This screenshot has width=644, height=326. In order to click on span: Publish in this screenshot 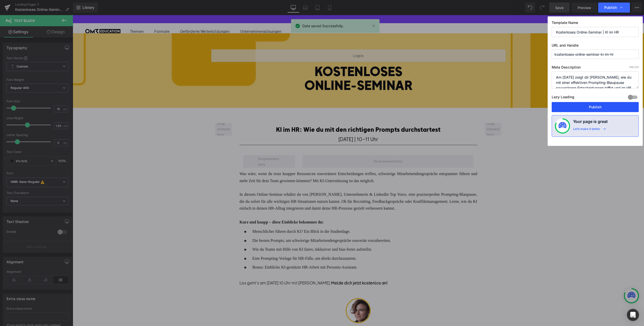, I will do `click(611, 8)`.